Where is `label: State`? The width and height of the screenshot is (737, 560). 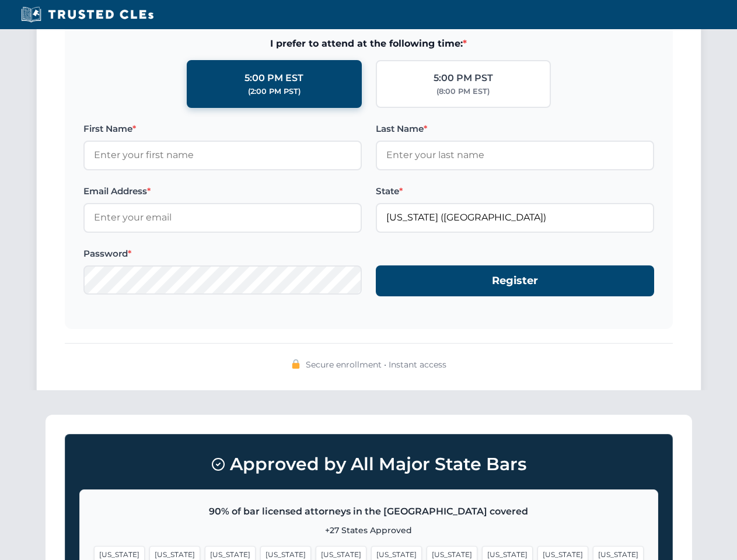 label: State is located at coordinates (515, 191).